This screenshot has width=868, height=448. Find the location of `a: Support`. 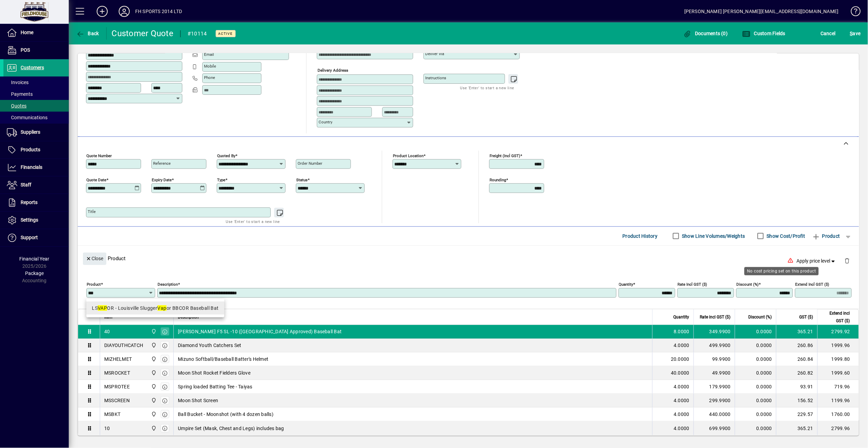

a: Support is located at coordinates (36, 238).